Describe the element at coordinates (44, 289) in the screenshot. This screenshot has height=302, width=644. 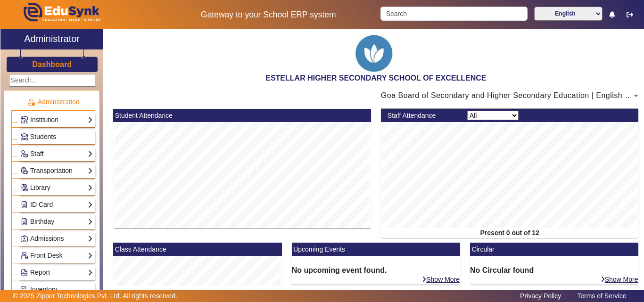
I see `span: Inventory` at that location.